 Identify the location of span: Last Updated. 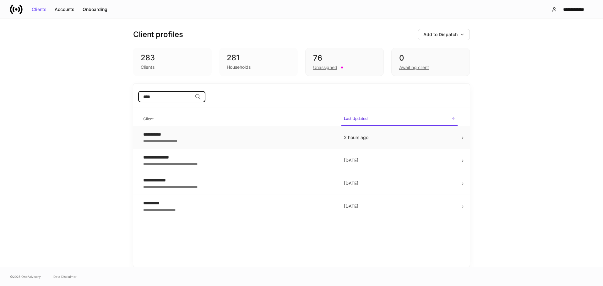
(399, 119).